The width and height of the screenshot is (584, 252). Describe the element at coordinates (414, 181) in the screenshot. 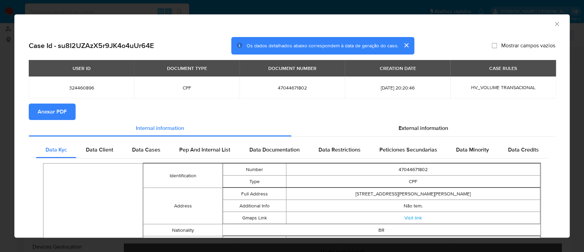

I see `td: CPF` at that location.